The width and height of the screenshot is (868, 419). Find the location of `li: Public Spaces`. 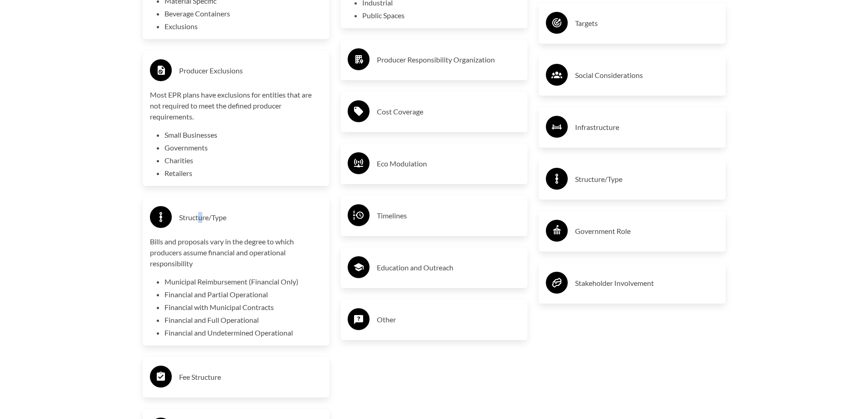

li: Public Spaces is located at coordinates (441, 15).